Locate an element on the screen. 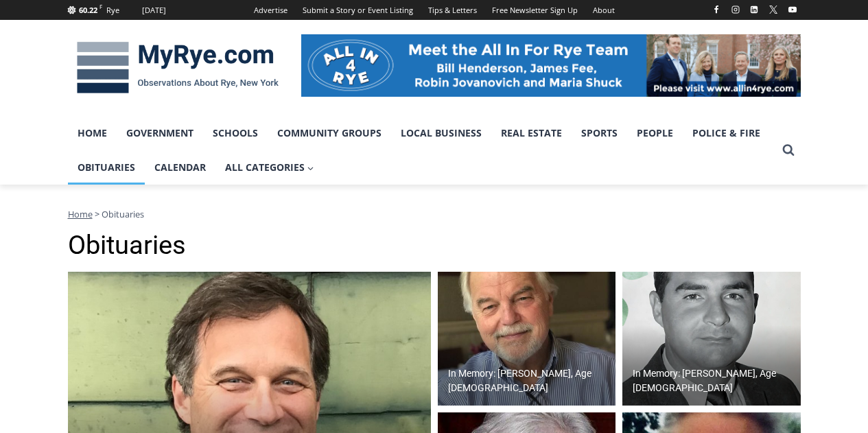 The image size is (868, 433). a: People is located at coordinates (655, 133).